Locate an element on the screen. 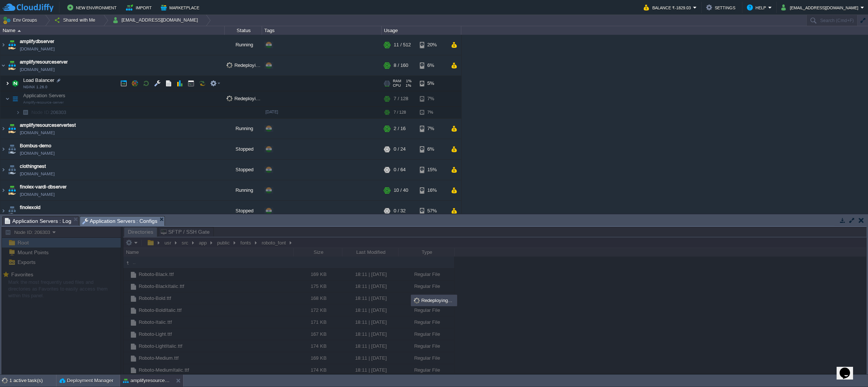  div: 20% is located at coordinates (432, 45).